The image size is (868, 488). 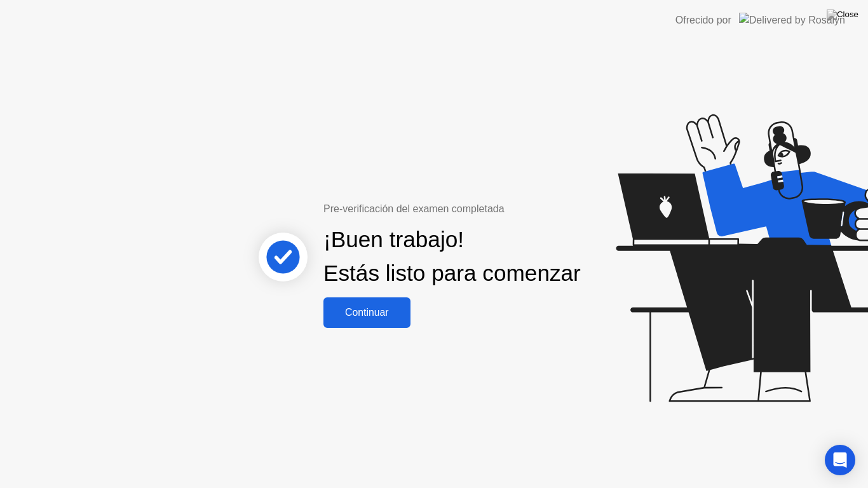 I want to click on img: Delivered by Rosalyn, so click(x=792, y=20).